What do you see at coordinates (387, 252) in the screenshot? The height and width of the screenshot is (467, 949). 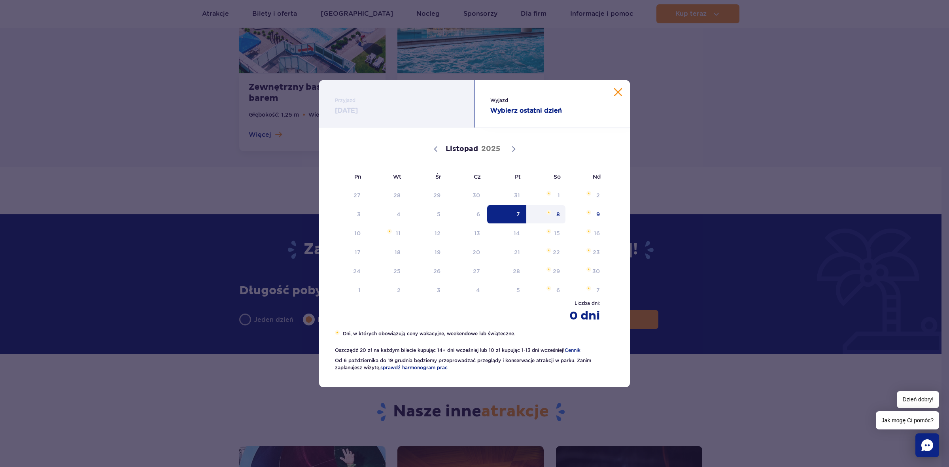 I see `span: Listopad 18, 2025` at bounding box center [387, 252].